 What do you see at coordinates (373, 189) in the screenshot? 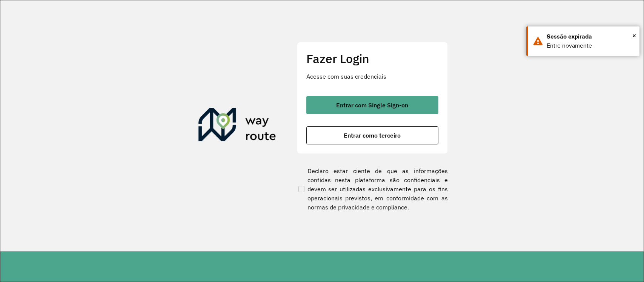
I see `label: Declaro estar ciente de que as informações contidas nesta plataforma são confidenciais e devem se...` at bounding box center [373, 189].